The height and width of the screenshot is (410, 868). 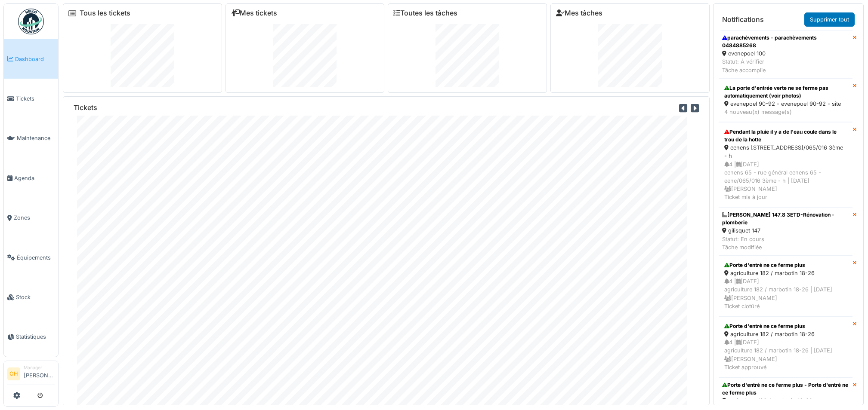 I want to click on a: Supprimer tout, so click(x=829, y=20).